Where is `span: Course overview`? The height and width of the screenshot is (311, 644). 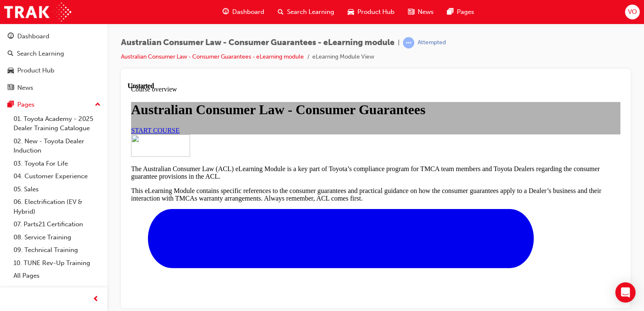
span: Course overview is located at coordinates (26, 7).